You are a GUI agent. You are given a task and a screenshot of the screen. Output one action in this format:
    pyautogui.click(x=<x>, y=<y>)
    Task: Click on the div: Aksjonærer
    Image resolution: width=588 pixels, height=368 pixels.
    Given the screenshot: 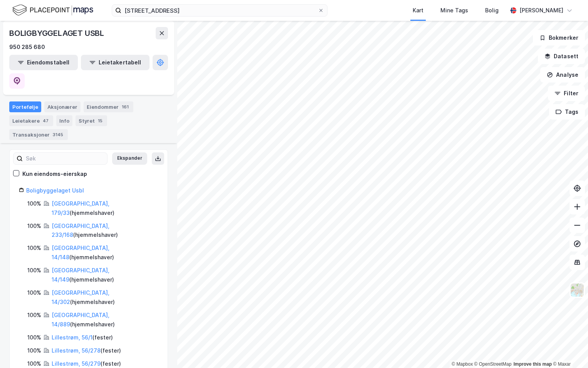 What is the action you would take?
    pyautogui.click(x=62, y=107)
    